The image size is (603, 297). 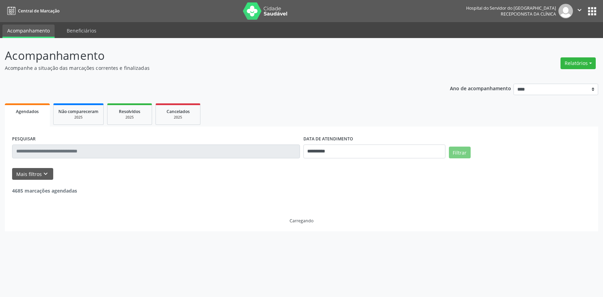 What do you see at coordinates (39, 11) in the screenshot?
I see `span: Central de Marcação` at bounding box center [39, 11].